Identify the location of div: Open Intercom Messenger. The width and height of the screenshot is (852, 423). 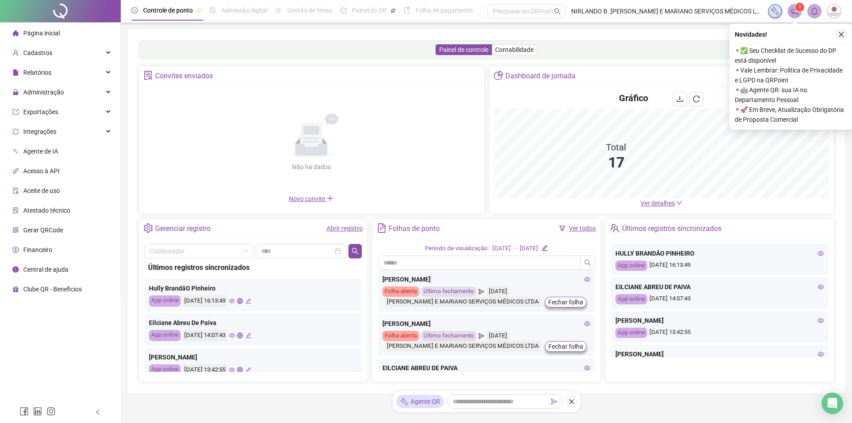
(832, 403).